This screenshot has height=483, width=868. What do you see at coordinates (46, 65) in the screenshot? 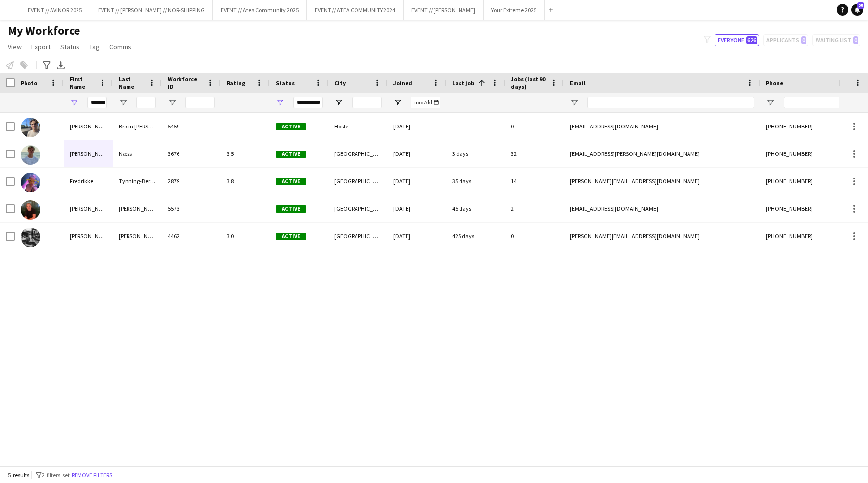
I see `app-action-btn: Advanced filters` at bounding box center [46, 65].